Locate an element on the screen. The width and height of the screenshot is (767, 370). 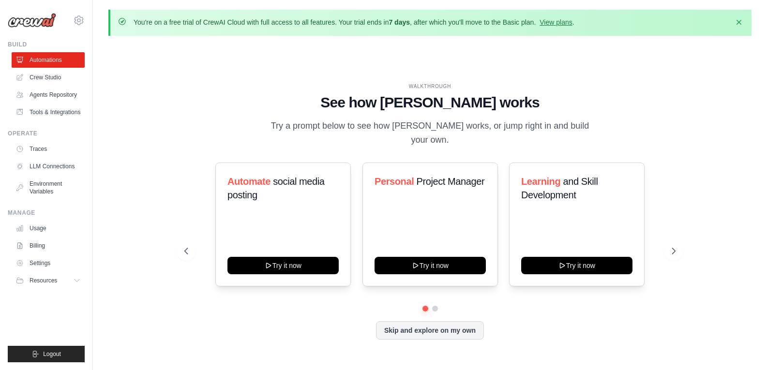
img: Logo is located at coordinates (32, 20).